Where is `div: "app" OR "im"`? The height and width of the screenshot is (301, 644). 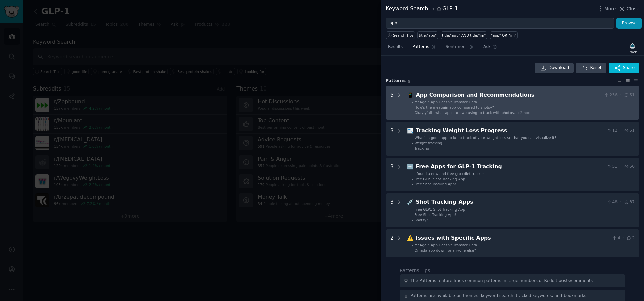
div: "app" OR "im" is located at coordinates (503, 35).